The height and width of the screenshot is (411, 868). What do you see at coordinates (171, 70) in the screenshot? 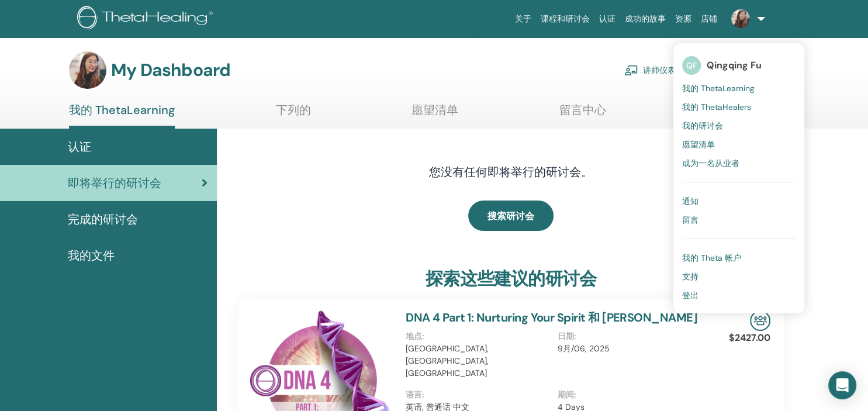
I see `h3: My Dashboard` at bounding box center [171, 70].